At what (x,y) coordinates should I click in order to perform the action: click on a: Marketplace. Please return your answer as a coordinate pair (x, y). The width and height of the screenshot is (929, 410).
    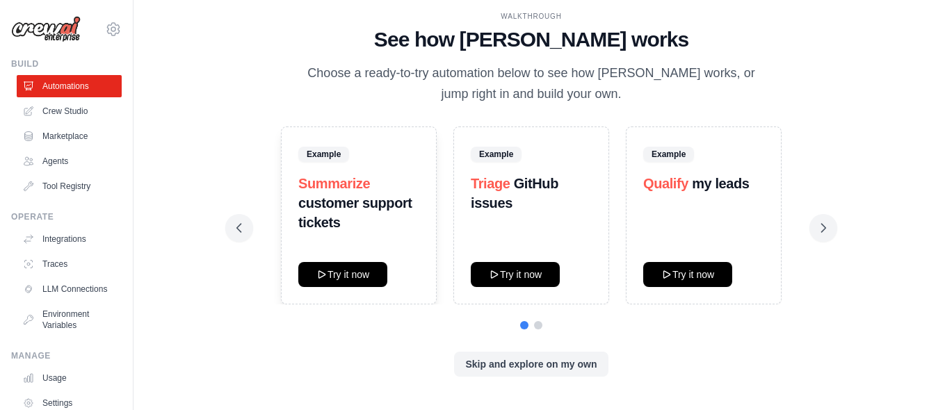
    Looking at the image, I should click on (69, 136).